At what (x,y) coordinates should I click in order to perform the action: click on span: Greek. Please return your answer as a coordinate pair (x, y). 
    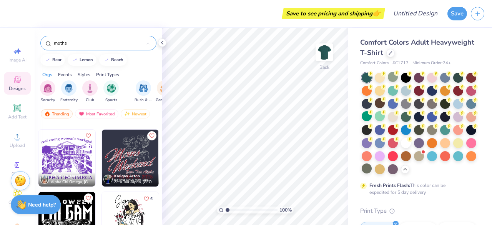
    Looking at the image, I should click on (17, 174).